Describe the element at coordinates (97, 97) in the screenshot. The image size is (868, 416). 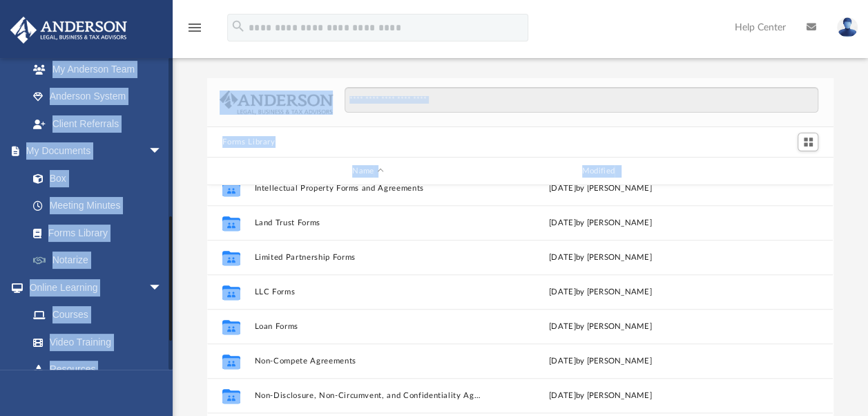
I see `a: Anderson System` at that location.